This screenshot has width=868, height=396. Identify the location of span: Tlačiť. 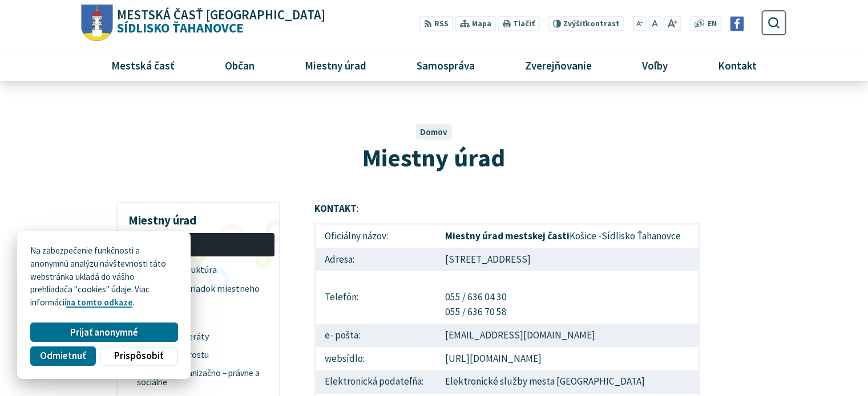
(524, 24).